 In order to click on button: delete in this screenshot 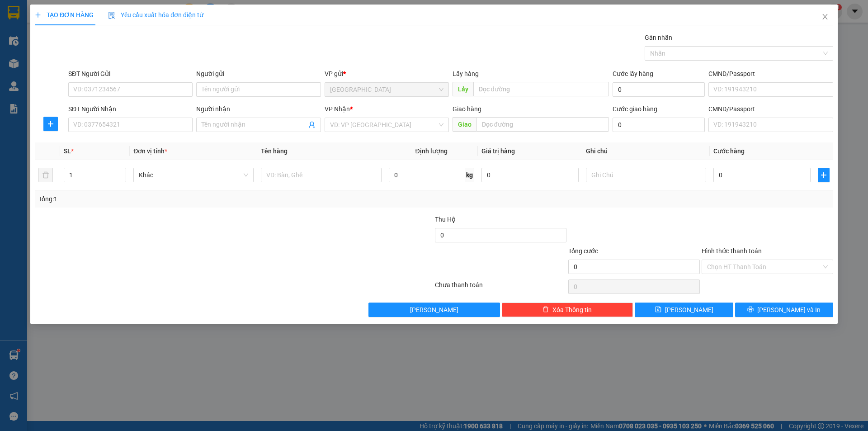, I will do `click(46, 175)`.